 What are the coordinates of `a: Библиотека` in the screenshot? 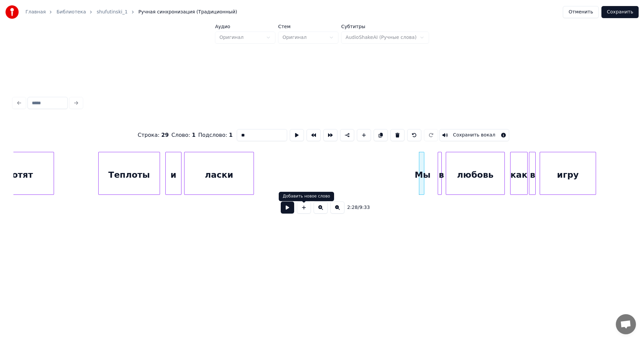 It's located at (71, 12).